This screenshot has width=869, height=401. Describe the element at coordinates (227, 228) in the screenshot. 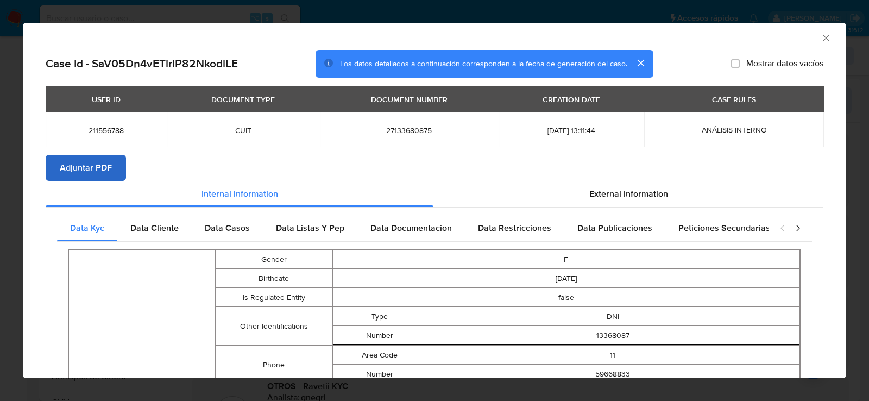

I see `span: Data Casos` at that location.